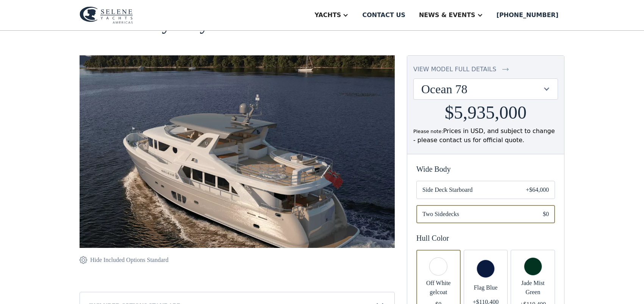 This screenshot has height=304, width=644. Describe the element at coordinates (129, 260) in the screenshot. I see `div: Hide Included Options Standard` at that location.